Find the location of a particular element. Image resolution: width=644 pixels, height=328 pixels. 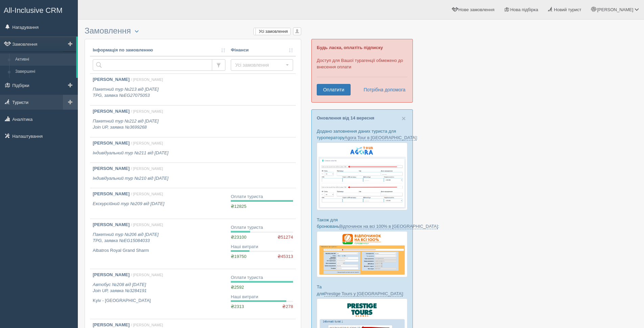

span: Нова підбірка is located at coordinates (524, 9).